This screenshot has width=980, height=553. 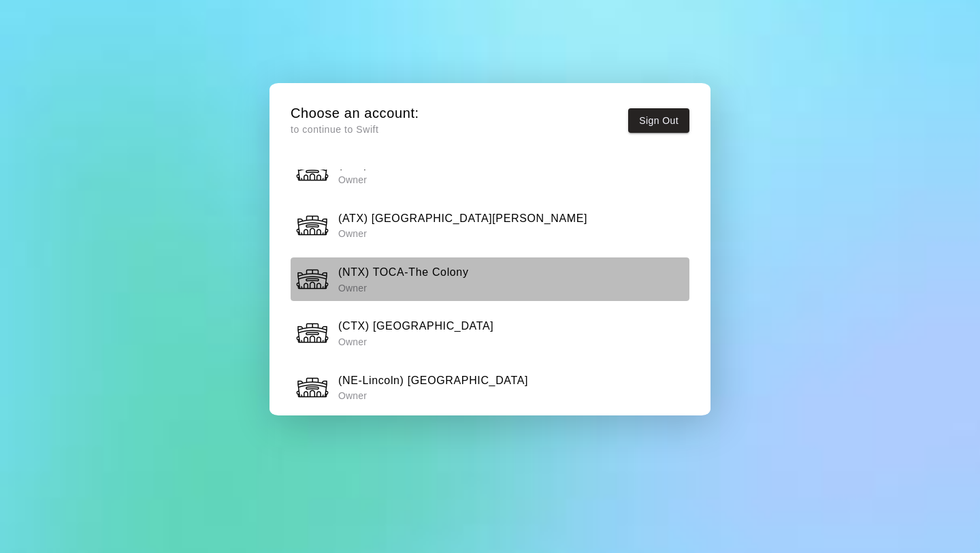 I want to click on img: (CTX) Independence Park, so click(x=312, y=333).